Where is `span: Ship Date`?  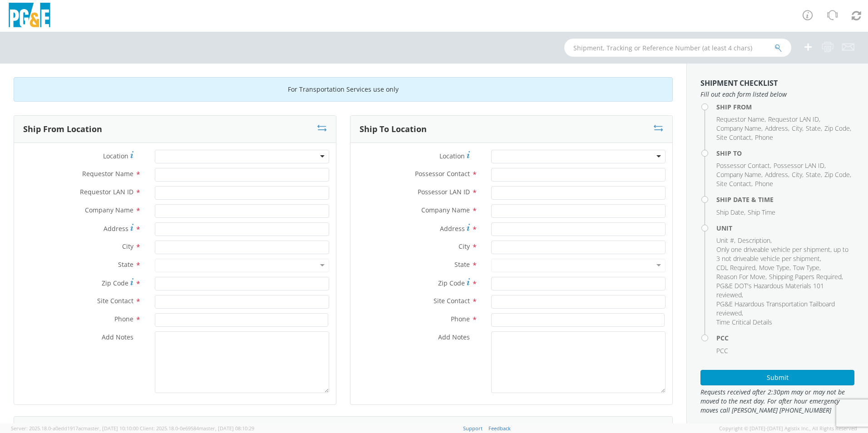
span: Ship Date is located at coordinates (730, 212).